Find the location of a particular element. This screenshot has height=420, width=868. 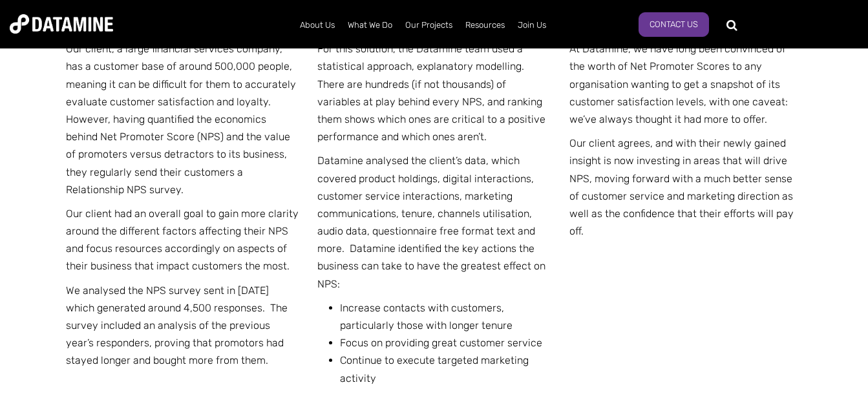

a: About Us is located at coordinates (318, 26).